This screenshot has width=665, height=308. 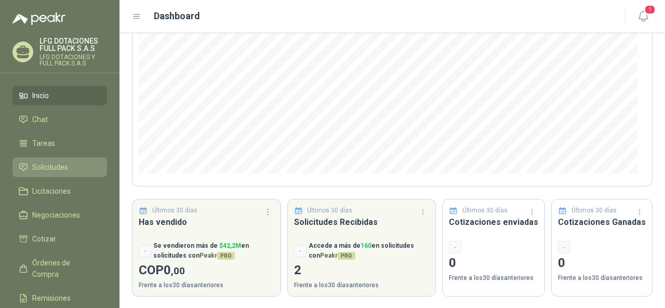 I want to click on span: ,00, so click(x=178, y=271).